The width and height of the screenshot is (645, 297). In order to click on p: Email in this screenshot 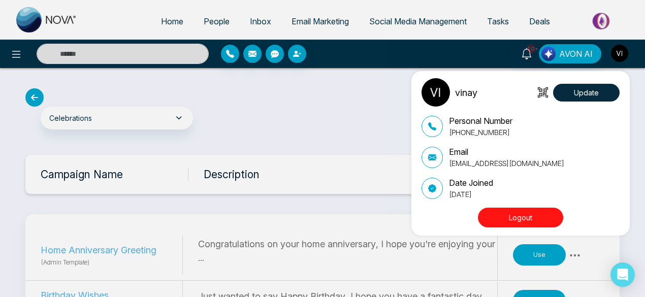, I will do `click(506, 152)`.